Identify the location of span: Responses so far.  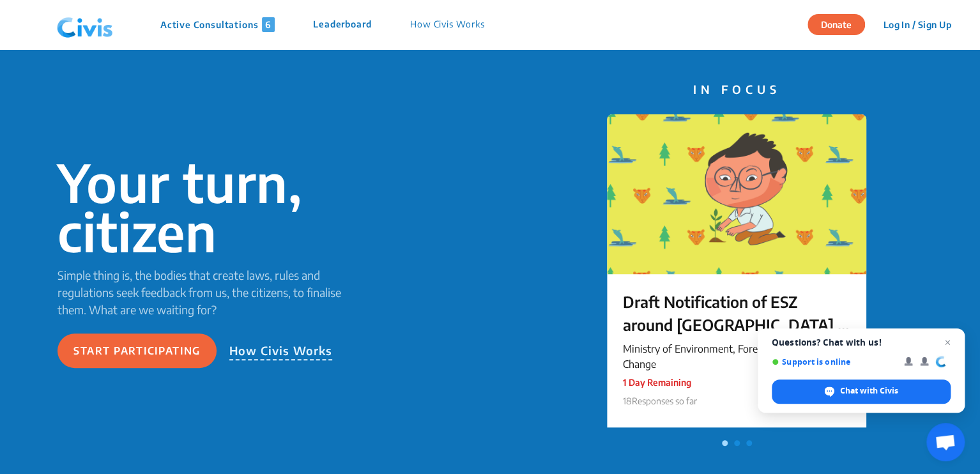
(664, 401).